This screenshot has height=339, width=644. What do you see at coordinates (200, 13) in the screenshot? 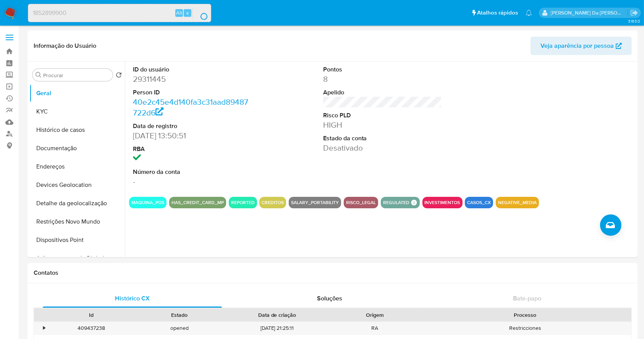
I see `button: search-icon` at bounding box center [200, 13].